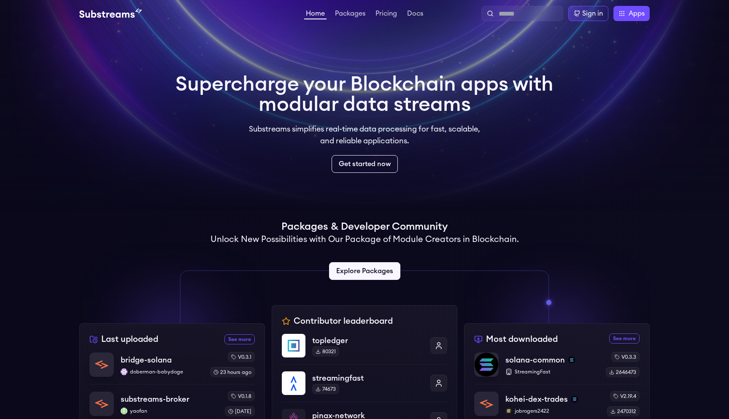 Image resolution: width=729 pixels, height=419 pixels. I want to click on a: Packages, so click(350, 14).